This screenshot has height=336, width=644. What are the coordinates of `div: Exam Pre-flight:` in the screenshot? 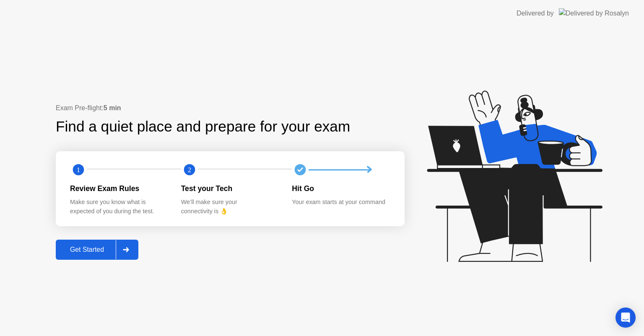 It's located at (230, 108).